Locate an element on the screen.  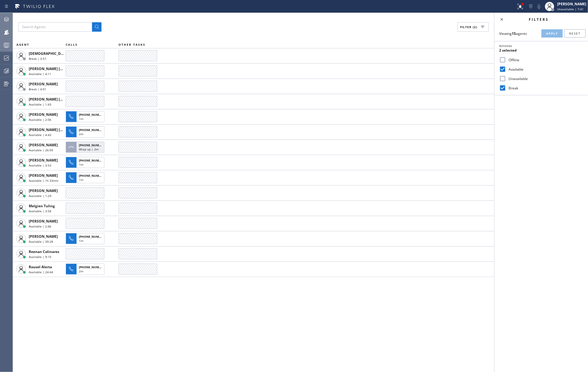
span: OTHER TASKS is located at coordinates (132, 45).